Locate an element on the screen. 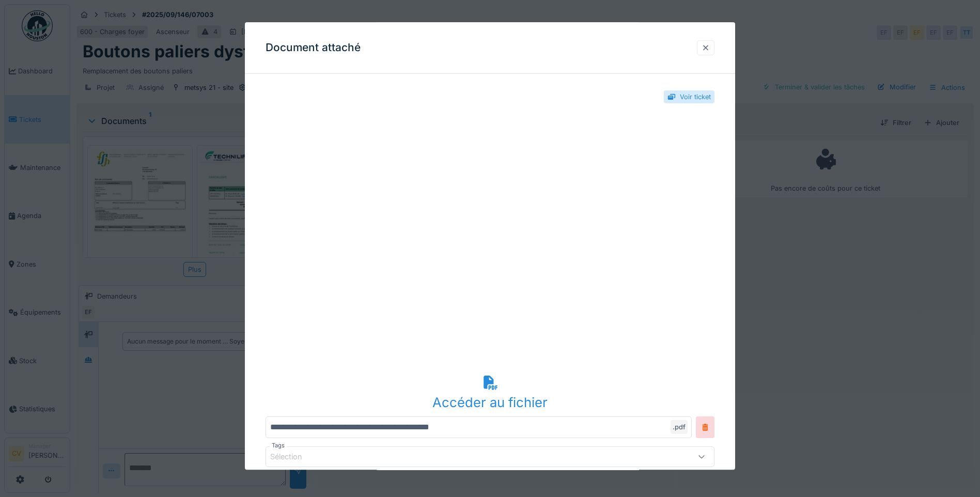 The height and width of the screenshot is (497, 980). label: Tags is located at coordinates (278, 445).